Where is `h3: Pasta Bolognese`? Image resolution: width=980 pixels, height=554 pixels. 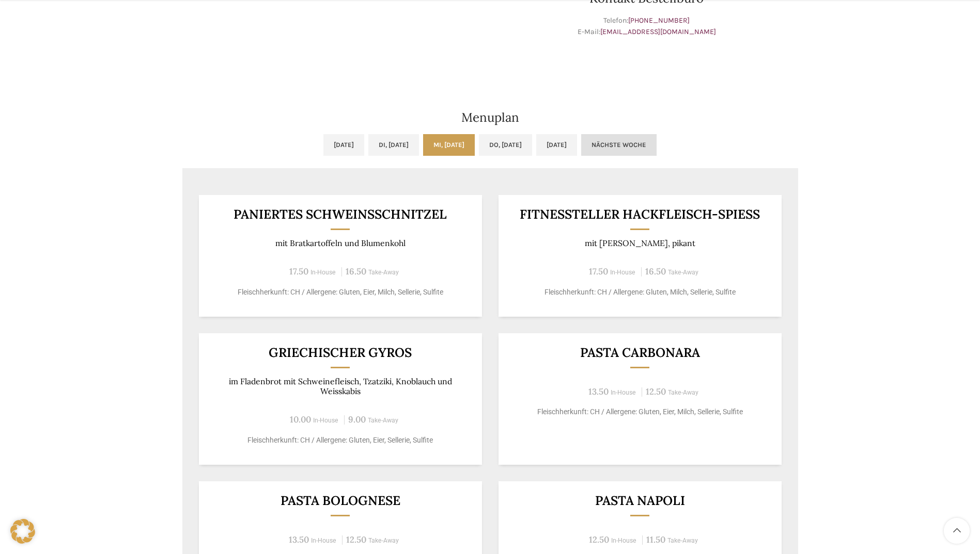
h3: Pasta Bolognese is located at coordinates (340, 500).